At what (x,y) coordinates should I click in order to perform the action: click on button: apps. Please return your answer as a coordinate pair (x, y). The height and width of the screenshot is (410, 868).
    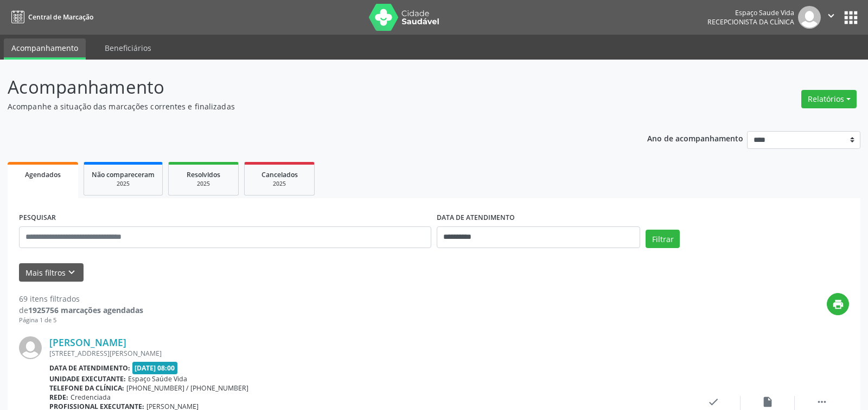
    Looking at the image, I should click on (851, 17).